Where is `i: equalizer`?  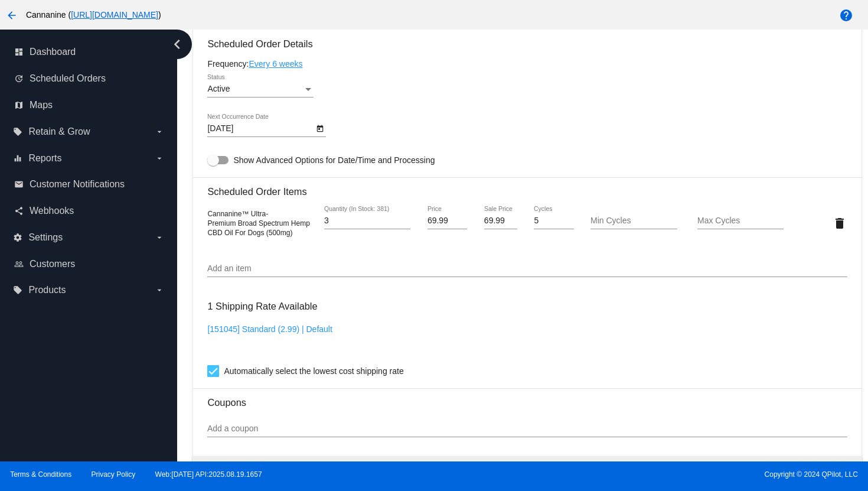 i: equalizer is located at coordinates (17, 159).